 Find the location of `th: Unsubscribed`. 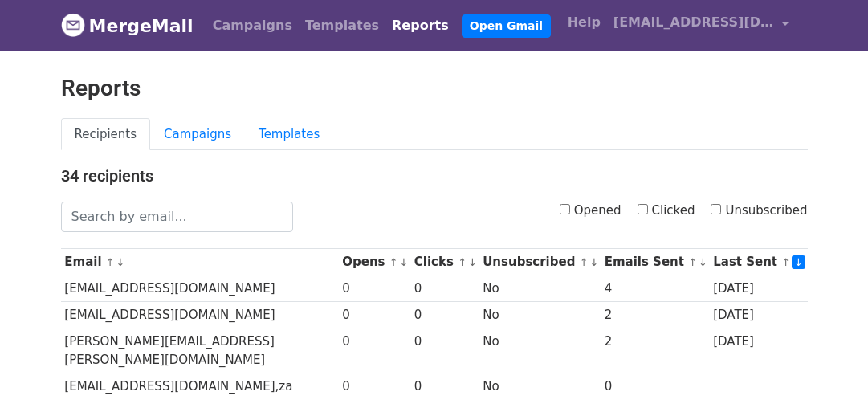

th: Unsubscribed is located at coordinates (539, 262).